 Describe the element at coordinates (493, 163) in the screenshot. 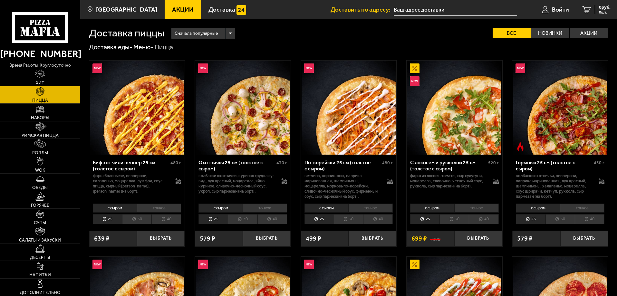

I see `span: 520 г` at that location.